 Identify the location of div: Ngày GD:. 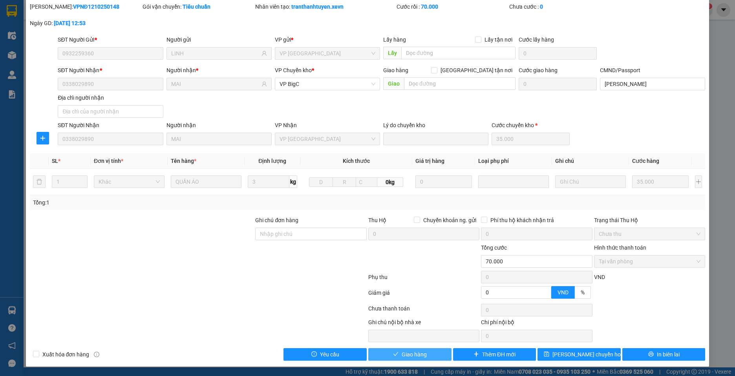
(85, 23).